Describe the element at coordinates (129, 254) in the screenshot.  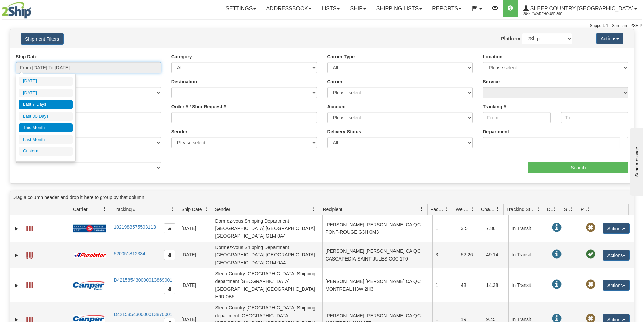
I see `a: 520051812334` at that location.